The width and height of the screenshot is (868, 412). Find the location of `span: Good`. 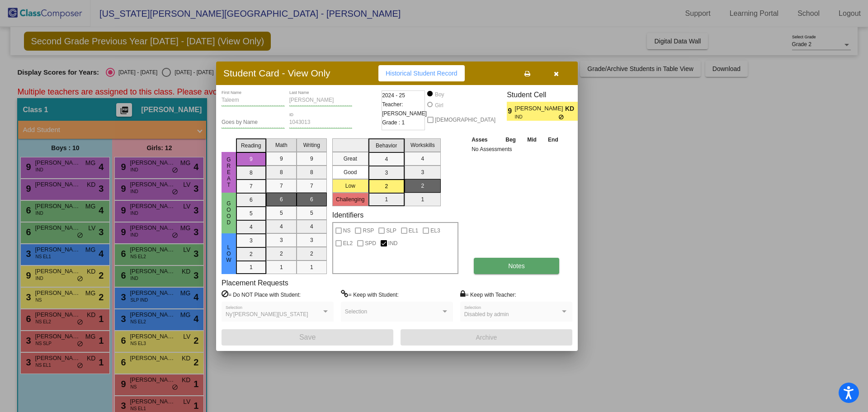

span: Good is located at coordinates (229, 213).